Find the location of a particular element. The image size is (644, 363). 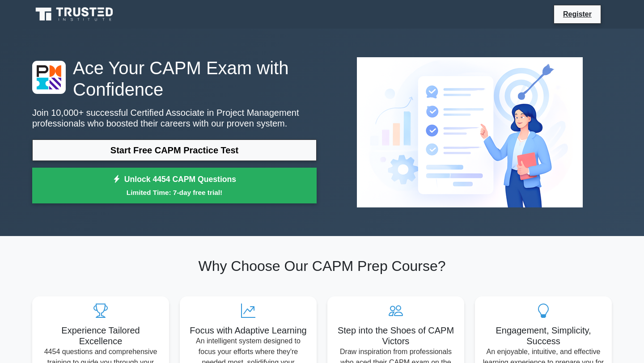

img: Certified Associate in Project Management Preview is located at coordinates (470, 132).